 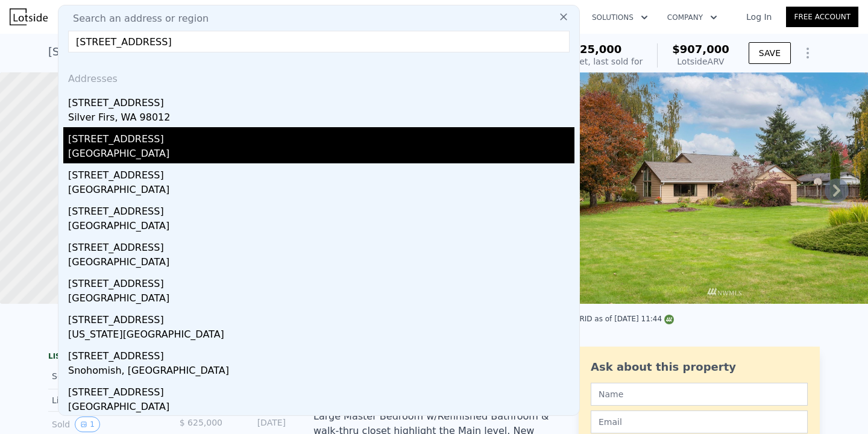 What do you see at coordinates (701, 61) in the screenshot?
I see `div: Lotside ARV` at bounding box center [701, 61].